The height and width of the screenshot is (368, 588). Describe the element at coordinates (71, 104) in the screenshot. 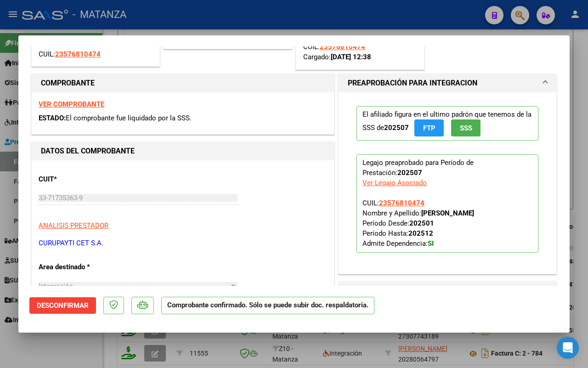

I see `a: VER COMPROBANTE` at that location.